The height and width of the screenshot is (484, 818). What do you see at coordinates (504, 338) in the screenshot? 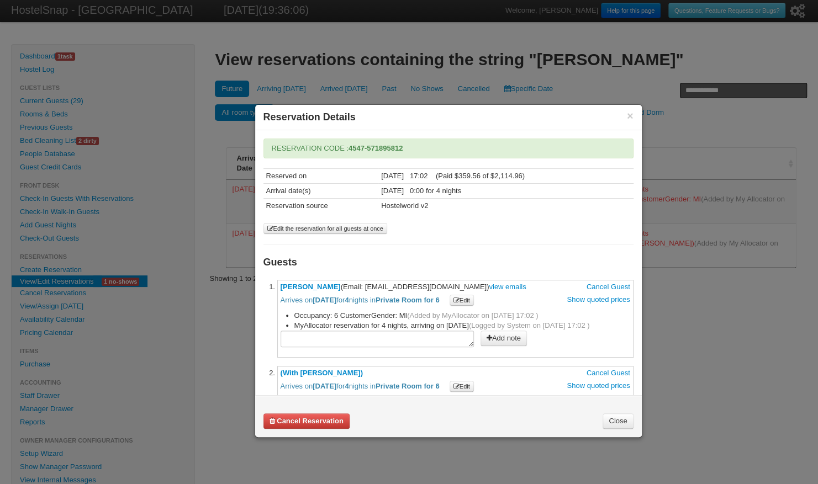
I see `button: Add note` at bounding box center [504, 338].